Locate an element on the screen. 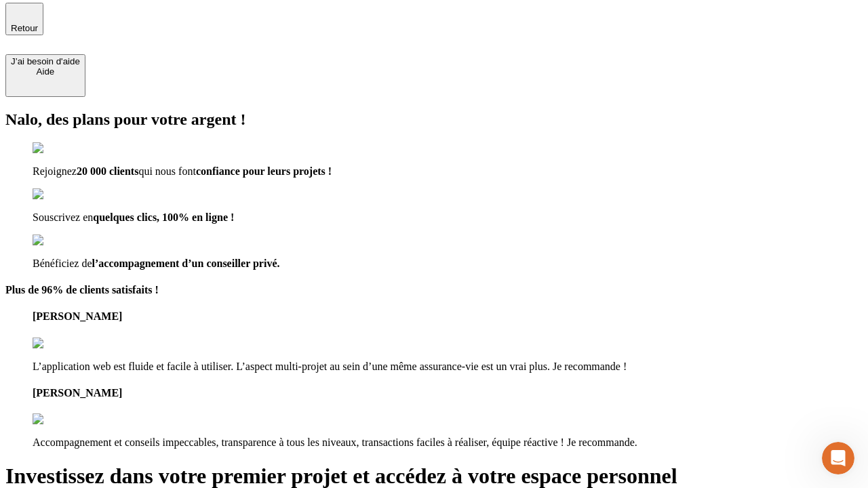 The height and width of the screenshot is (488, 868). button: Retour is located at coordinates (25, 19).